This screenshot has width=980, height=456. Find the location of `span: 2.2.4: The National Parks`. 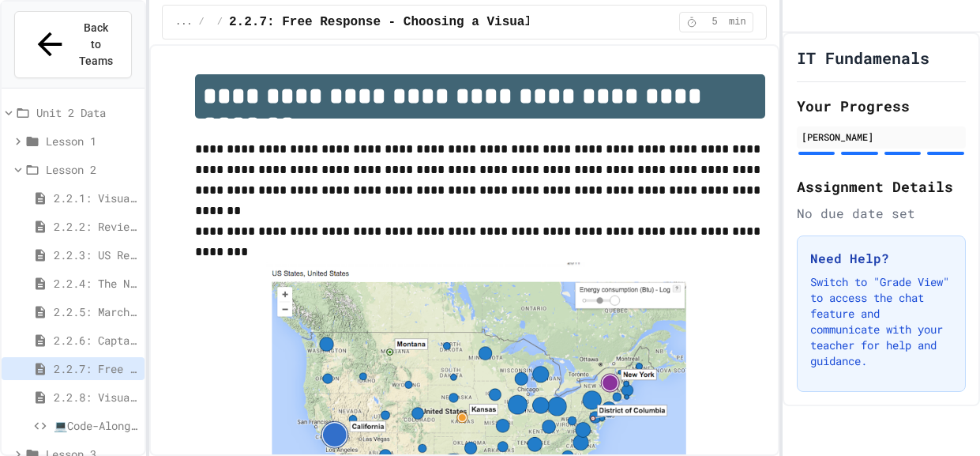

span: 2.2.4: The National Parks is located at coordinates (95, 283).